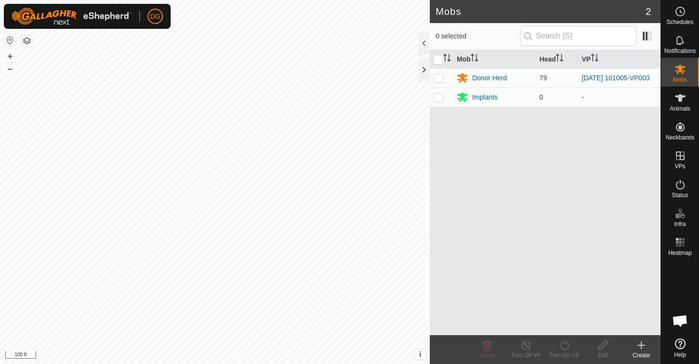 This screenshot has height=364, width=699. Describe the element at coordinates (679, 195) in the screenshot. I see `span: Status` at that location.